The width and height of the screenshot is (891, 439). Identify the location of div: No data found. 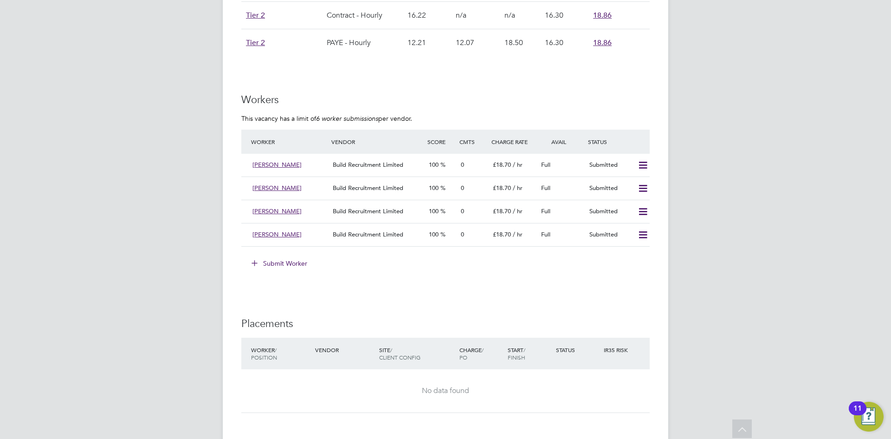
(445, 390).